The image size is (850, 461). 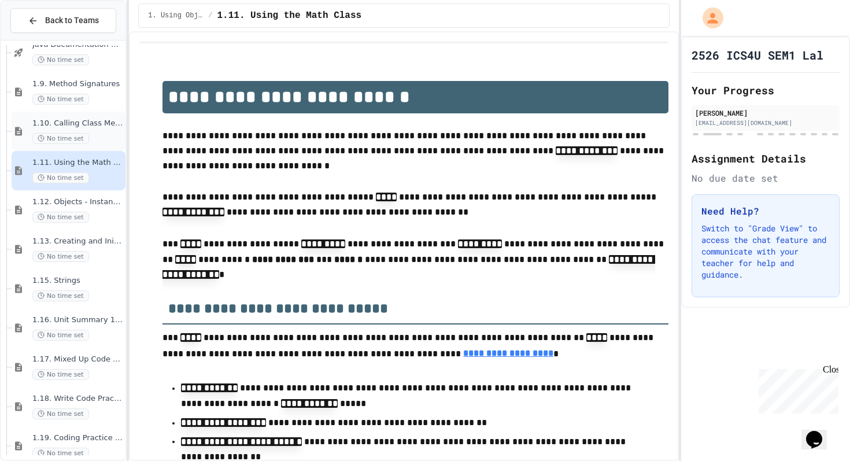 What do you see at coordinates (709, 18) in the screenshot?
I see `div: My Account` at bounding box center [709, 18].